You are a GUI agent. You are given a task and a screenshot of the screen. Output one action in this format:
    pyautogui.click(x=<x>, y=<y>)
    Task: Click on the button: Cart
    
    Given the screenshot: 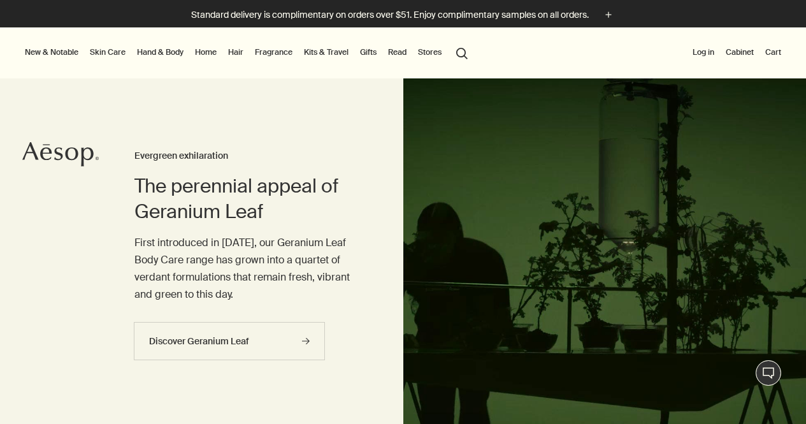 What is the action you would take?
    pyautogui.click(x=773, y=52)
    